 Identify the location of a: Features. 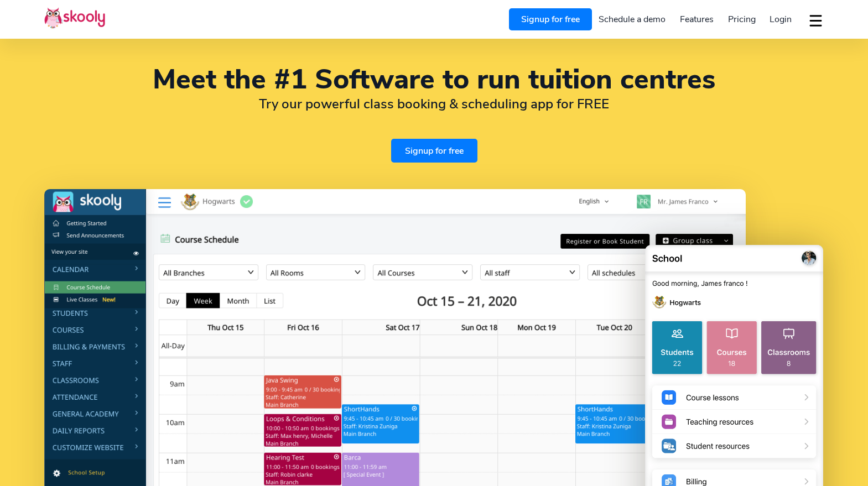
(697, 19).